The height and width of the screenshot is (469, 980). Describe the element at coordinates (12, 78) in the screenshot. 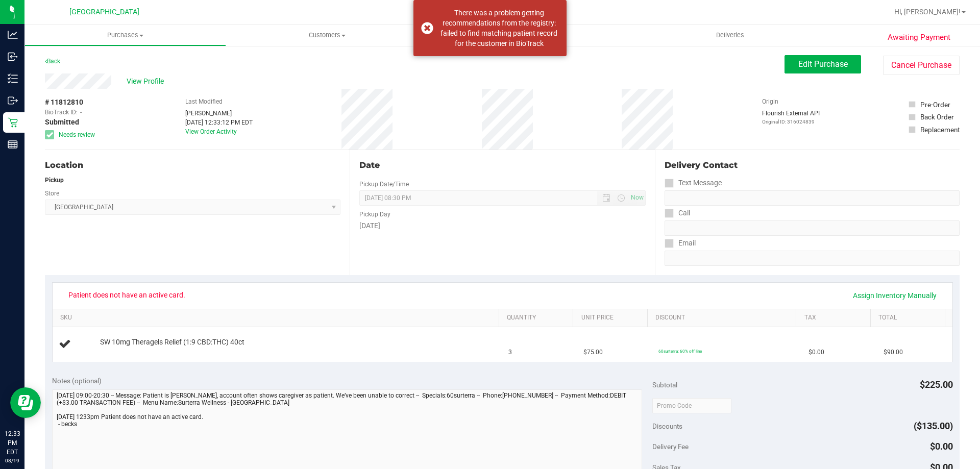

I see `inline-svg: Inventory` at that location.